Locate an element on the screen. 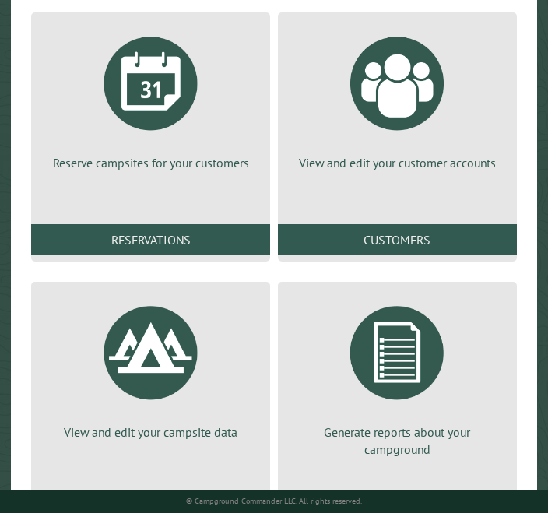 This screenshot has width=548, height=513. p: Reserve campsites for your customers is located at coordinates (150, 163).